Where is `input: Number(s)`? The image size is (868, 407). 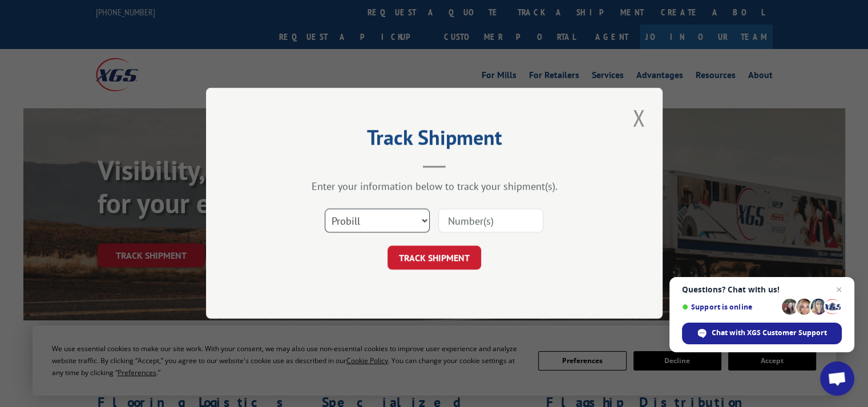
input: Number(s) is located at coordinates (491, 221).